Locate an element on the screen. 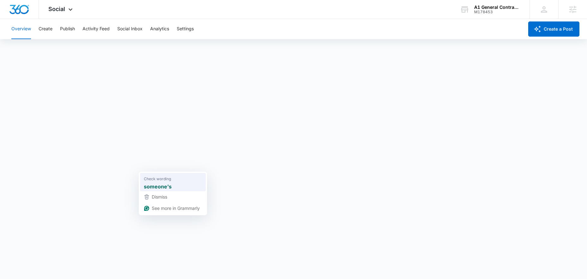  button: Publish is located at coordinates (67, 29).